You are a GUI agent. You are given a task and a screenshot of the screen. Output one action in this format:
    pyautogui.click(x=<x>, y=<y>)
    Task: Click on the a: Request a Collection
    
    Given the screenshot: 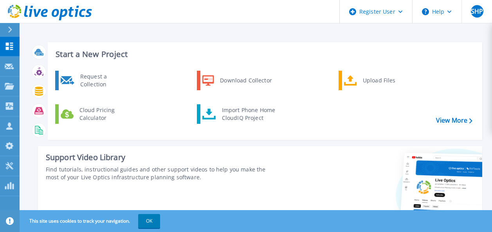 What is the action you would take?
    pyautogui.click(x=95, y=81)
    